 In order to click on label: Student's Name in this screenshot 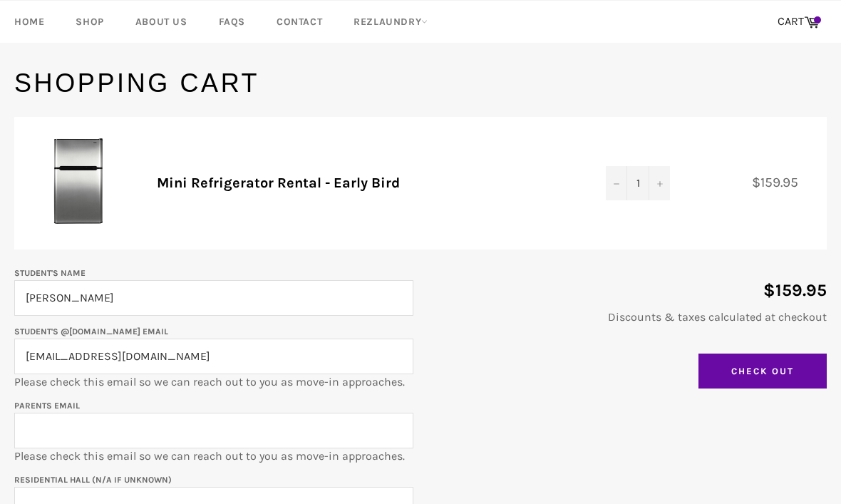, I will do `click(50, 273)`.